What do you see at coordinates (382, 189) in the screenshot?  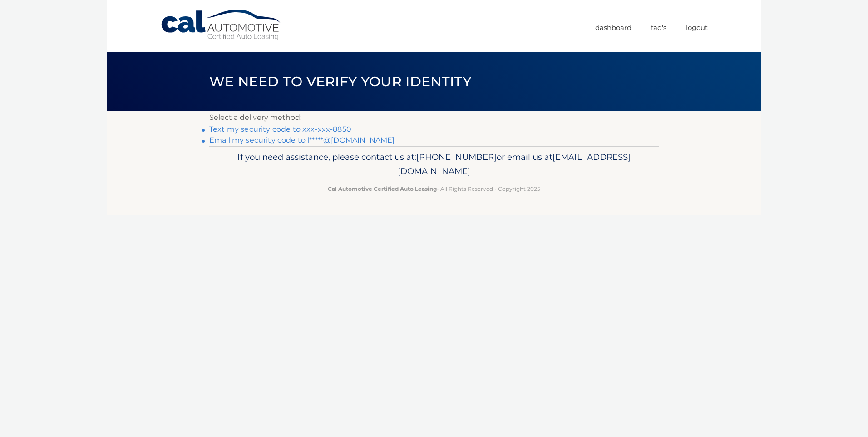 I see `strong: Cal Automotive Certified Auto Leasing` at bounding box center [382, 189].